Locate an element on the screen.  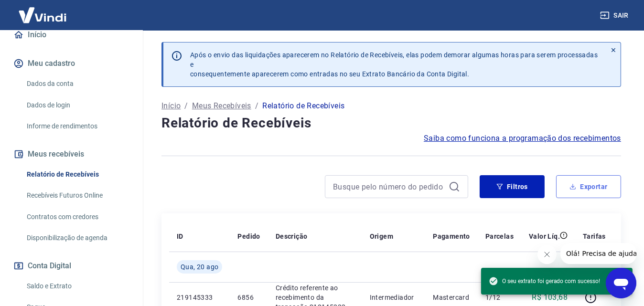
p: ID is located at coordinates (180, 236).